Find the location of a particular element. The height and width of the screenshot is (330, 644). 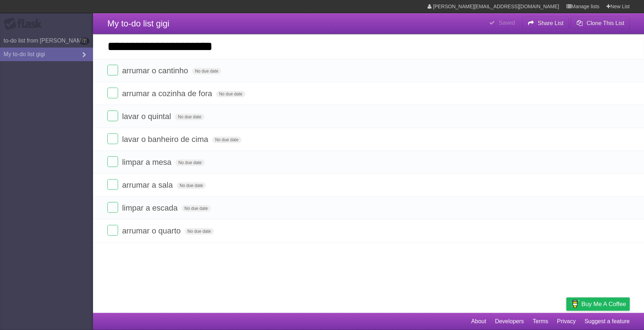

span: arrumar a cozinha de fora is located at coordinates (168, 94).